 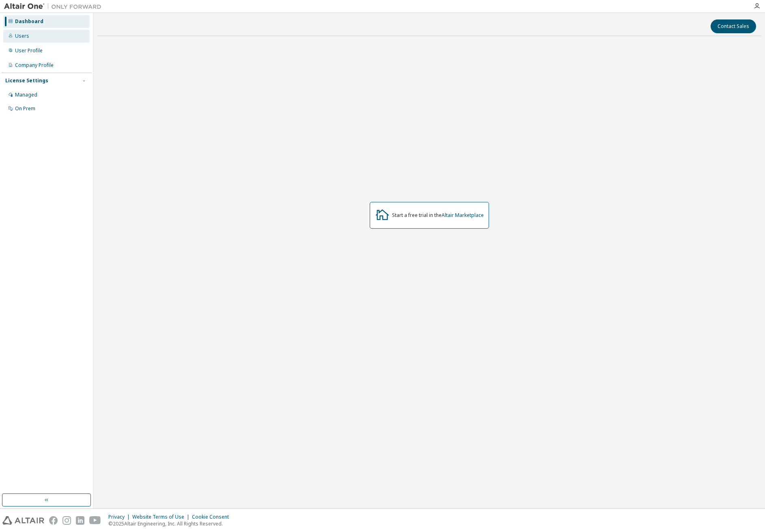 I want to click on a: Altair Marketplace, so click(x=463, y=215).